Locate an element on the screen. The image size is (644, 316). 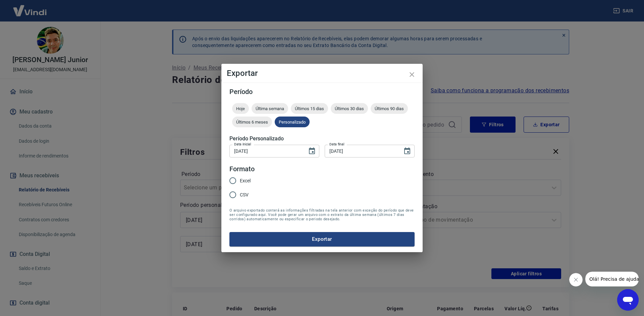
span: Hoje is located at coordinates (241, 108).